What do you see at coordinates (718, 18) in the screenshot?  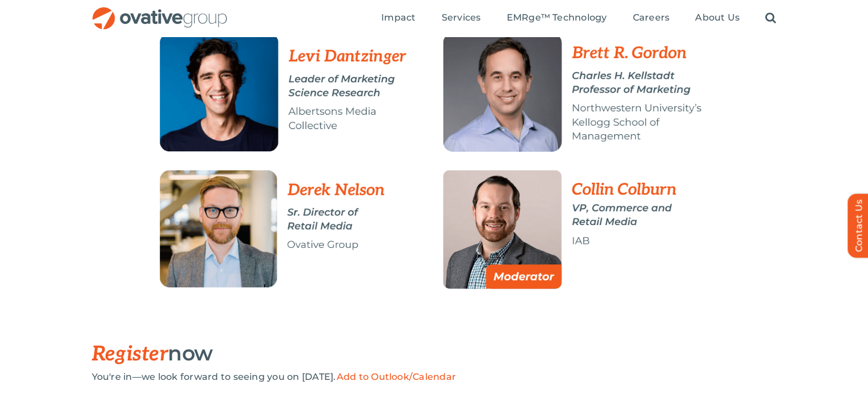 I see `span: About Us` at bounding box center [718, 18].